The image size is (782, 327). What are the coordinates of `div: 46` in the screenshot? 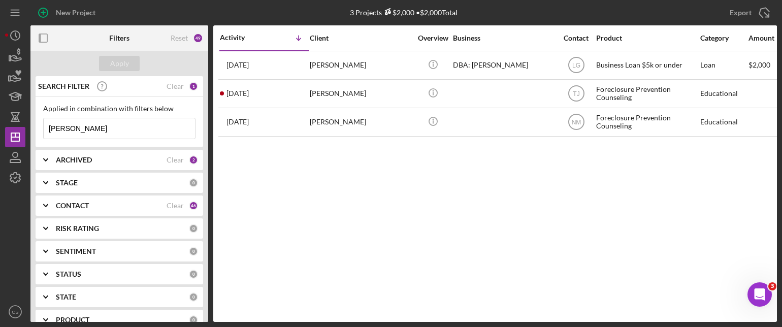 It's located at (193, 206).